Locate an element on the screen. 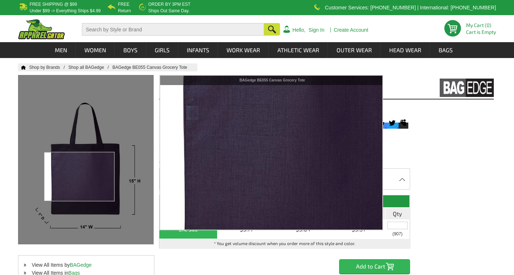  div: BAGedge BE055 Canvas Grocery Tote is located at coordinates (272, 80).